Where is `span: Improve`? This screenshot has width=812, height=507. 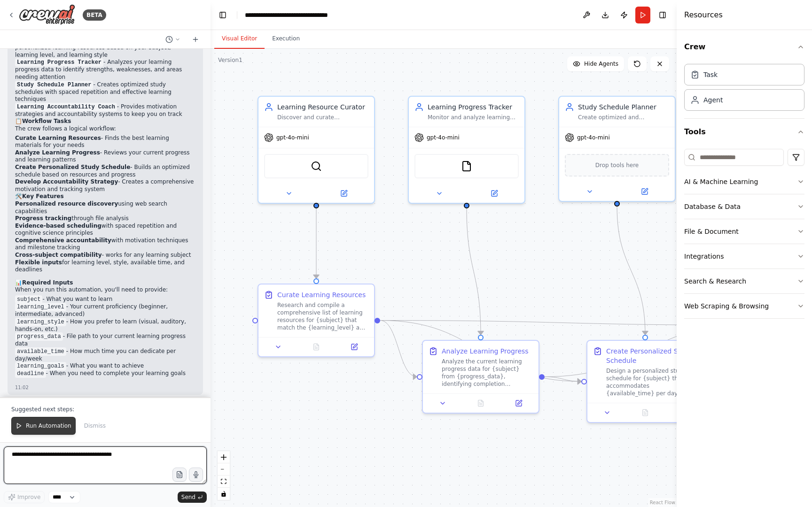 span: Improve is located at coordinates (29, 497).